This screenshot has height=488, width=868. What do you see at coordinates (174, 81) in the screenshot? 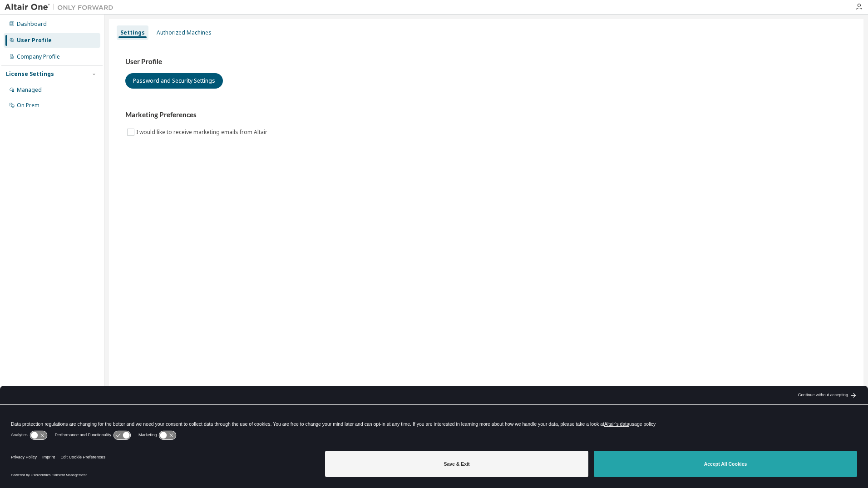
I see `button: Password and Security Settings` at bounding box center [174, 81].